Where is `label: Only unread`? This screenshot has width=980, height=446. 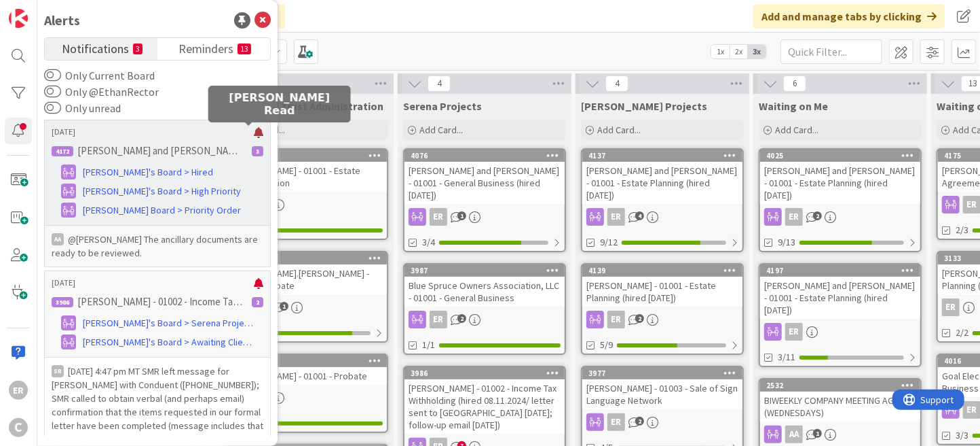 label: Only unread is located at coordinates (82, 108).